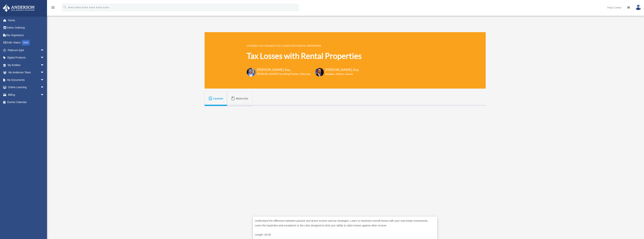  I want to click on a: COURSES, so click(252, 46).